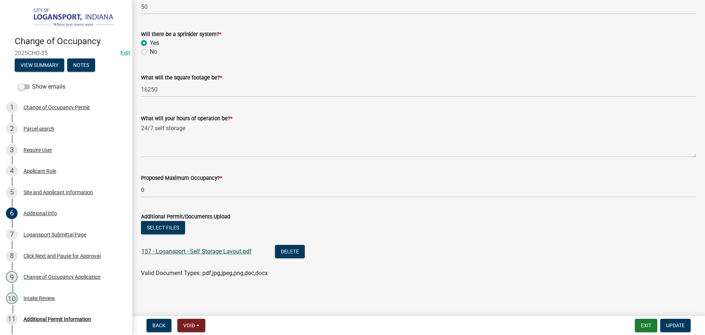 This screenshot has width=705, height=335. Describe the element at coordinates (646, 325) in the screenshot. I see `button: Exit` at that location.